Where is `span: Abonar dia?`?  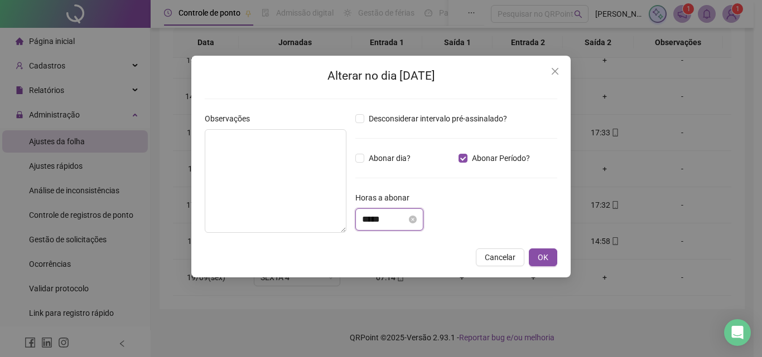 span: Abonar dia? is located at coordinates (389, 158).